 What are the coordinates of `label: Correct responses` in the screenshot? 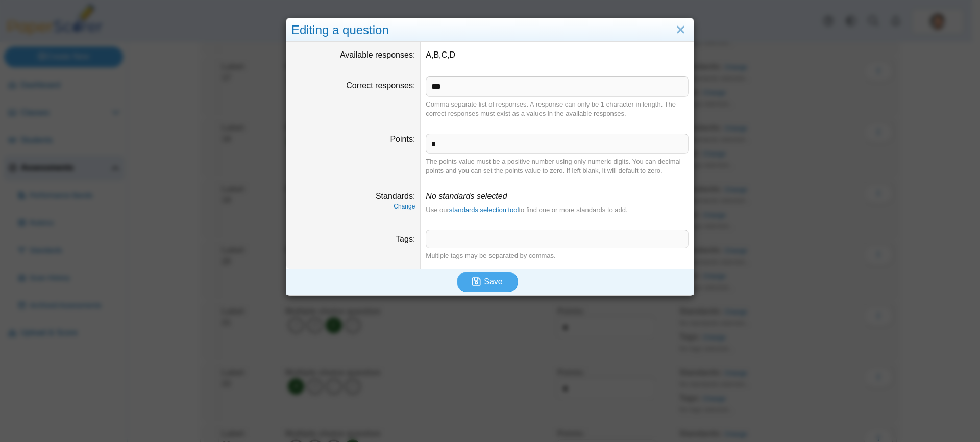 It's located at (380, 85).